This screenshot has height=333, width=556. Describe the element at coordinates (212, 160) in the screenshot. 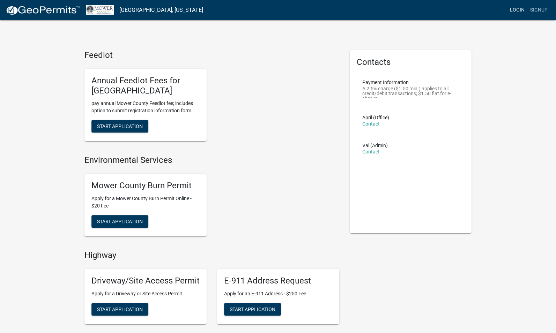

I see `h4: Environmental Services` at that location.